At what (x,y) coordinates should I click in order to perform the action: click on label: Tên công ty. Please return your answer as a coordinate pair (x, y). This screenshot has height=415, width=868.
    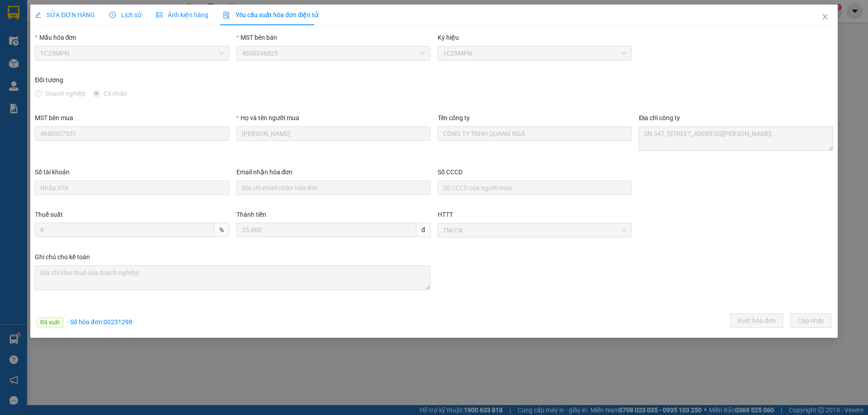
    Looking at the image, I should click on (454, 118).